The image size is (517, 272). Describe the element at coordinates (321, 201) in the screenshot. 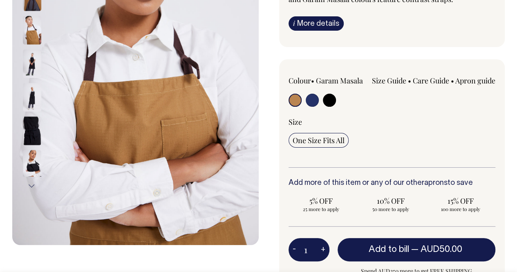

I see `span: 5% OFF` at that location.